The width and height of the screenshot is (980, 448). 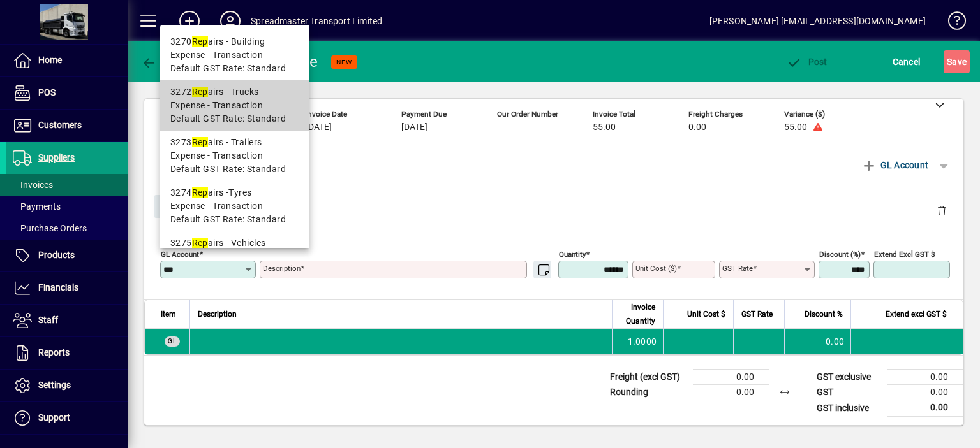 I want to click on td: Rounding, so click(x=648, y=393).